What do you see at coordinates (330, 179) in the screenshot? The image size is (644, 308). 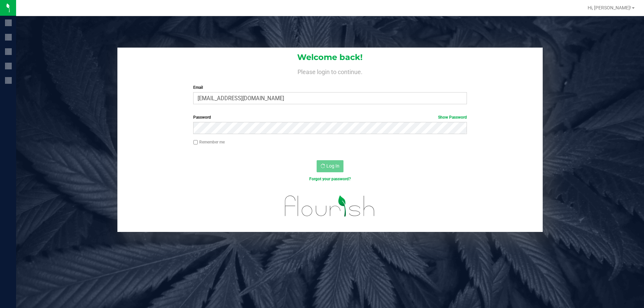 I see `a: Forgot your password?` at bounding box center [330, 179].